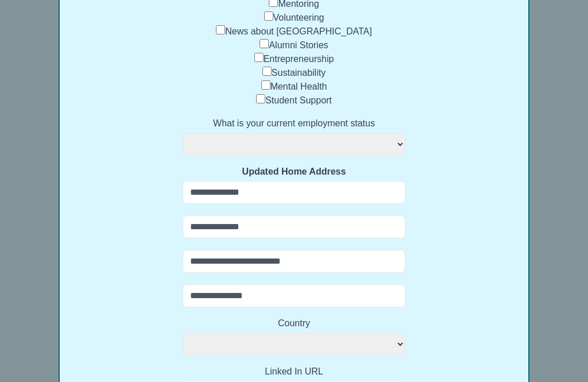  Describe the element at coordinates (294, 372) in the screenshot. I see `label: Linked In URL` at that location.